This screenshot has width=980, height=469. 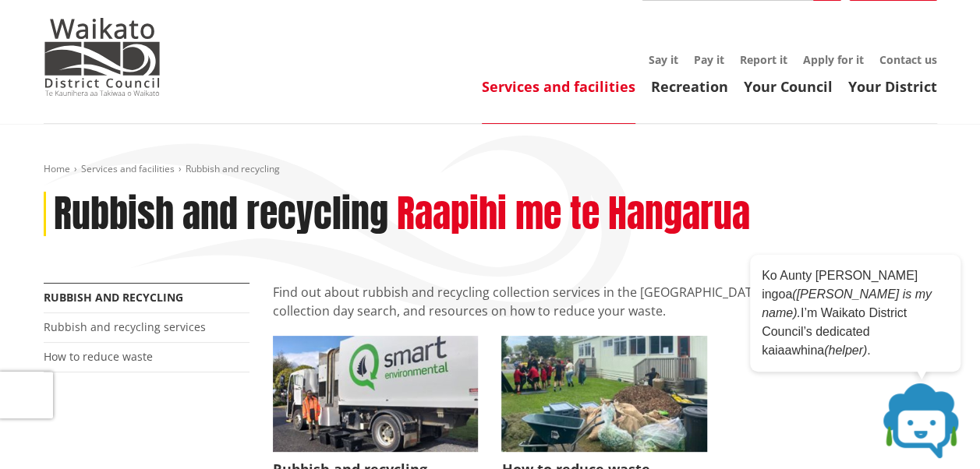 I want to click on a: Apply for it, so click(x=834, y=59).